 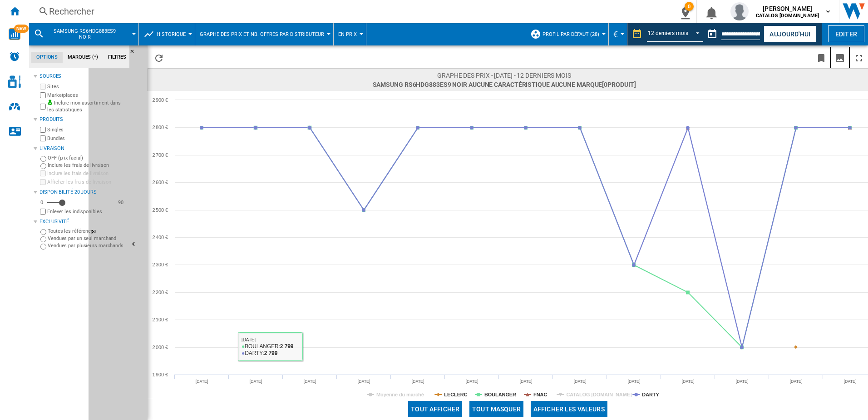 I want to click on div: En prix, so click(x=350, y=34).